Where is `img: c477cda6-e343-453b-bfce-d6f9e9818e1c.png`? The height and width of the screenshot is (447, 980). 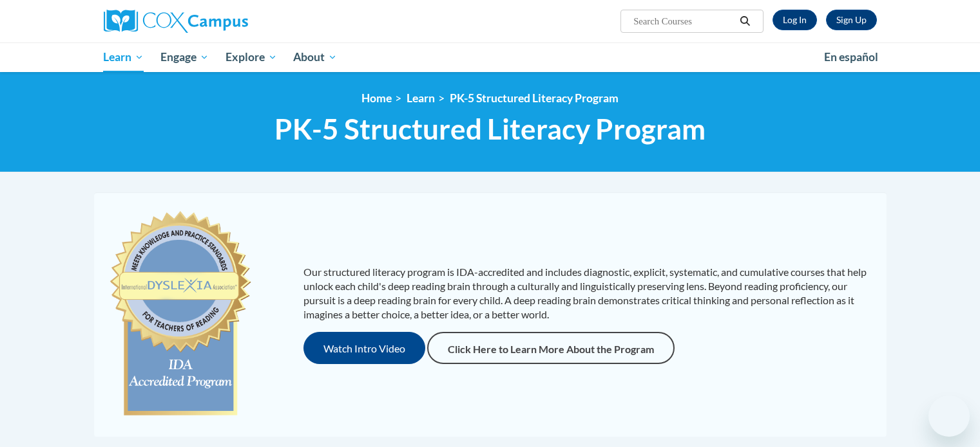
img: c477cda6-e343-453b-bfce-d6f9e9818e1c.png is located at coordinates (181, 315).